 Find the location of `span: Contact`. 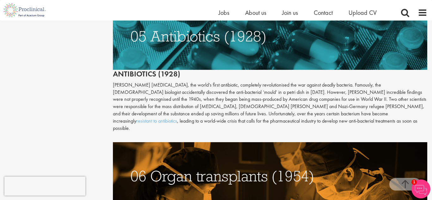

span: Contact is located at coordinates (323, 13).